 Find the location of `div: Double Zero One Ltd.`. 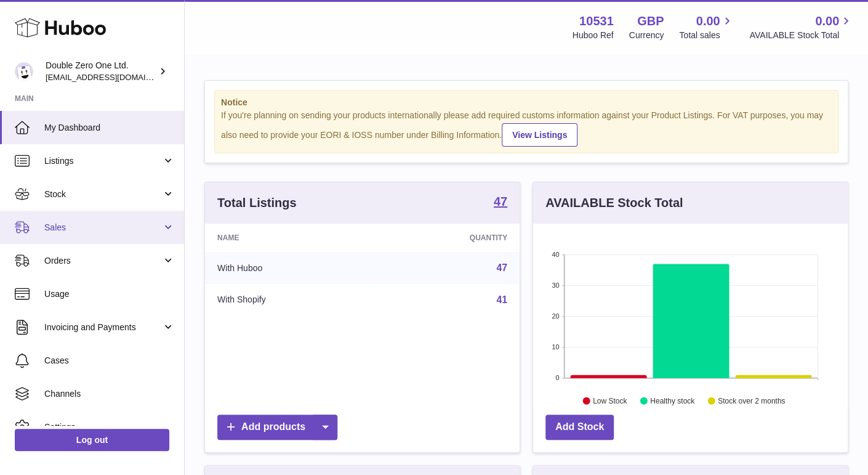

div: Double Zero One Ltd. is located at coordinates (101, 71).